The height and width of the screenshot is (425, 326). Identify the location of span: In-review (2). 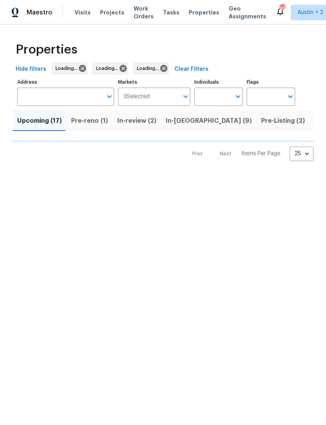
(137, 121).